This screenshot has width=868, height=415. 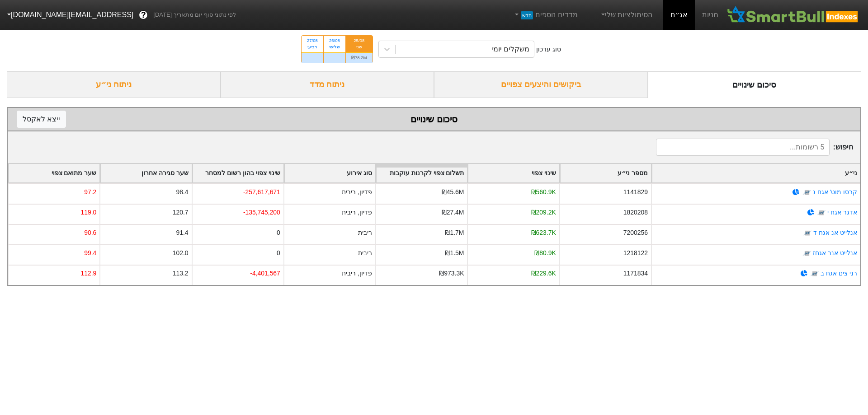 I want to click on div: רביעי, so click(x=312, y=47).